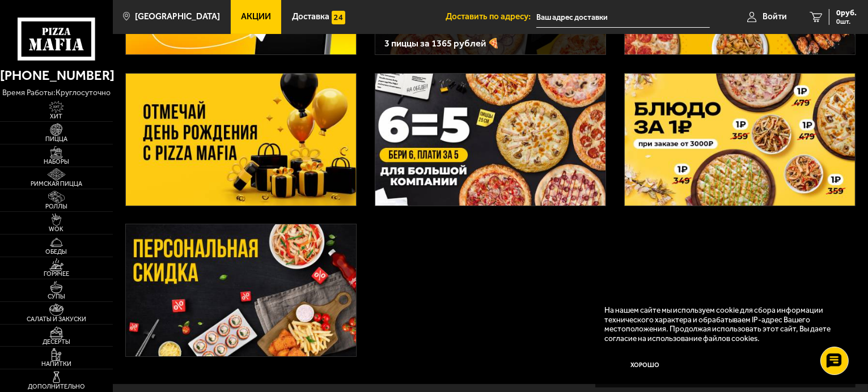 This screenshot has height=392, width=868. What do you see at coordinates (255, 17) in the screenshot?
I see `span: Акции` at bounding box center [255, 17].